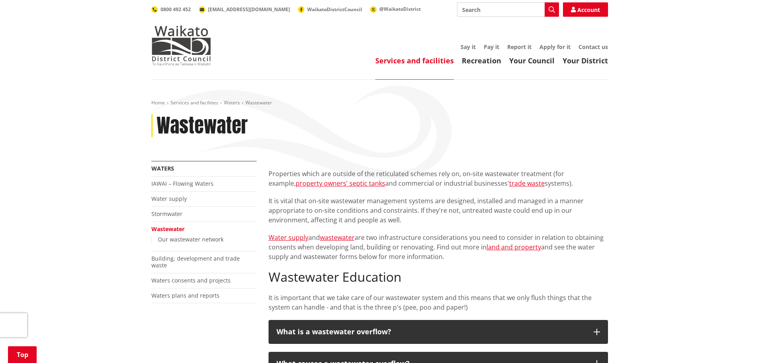 The width and height of the screenshot is (759, 363). What do you see at coordinates (380, 103) in the screenshot?
I see `nav: breadcrumb` at bounding box center [380, 103].